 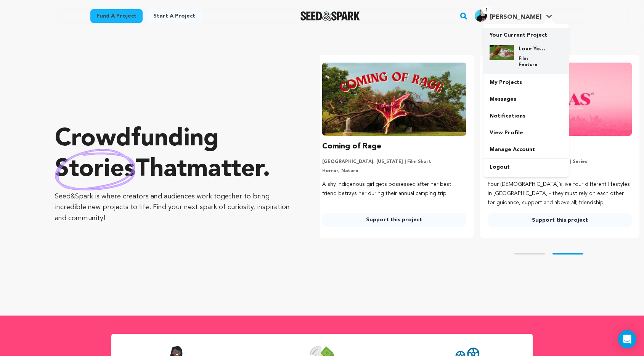 What do you see at coordinates (508, 16) in the screenshot?
I see `div: Lars M.'s Profile` at bounding box center [508, 16].